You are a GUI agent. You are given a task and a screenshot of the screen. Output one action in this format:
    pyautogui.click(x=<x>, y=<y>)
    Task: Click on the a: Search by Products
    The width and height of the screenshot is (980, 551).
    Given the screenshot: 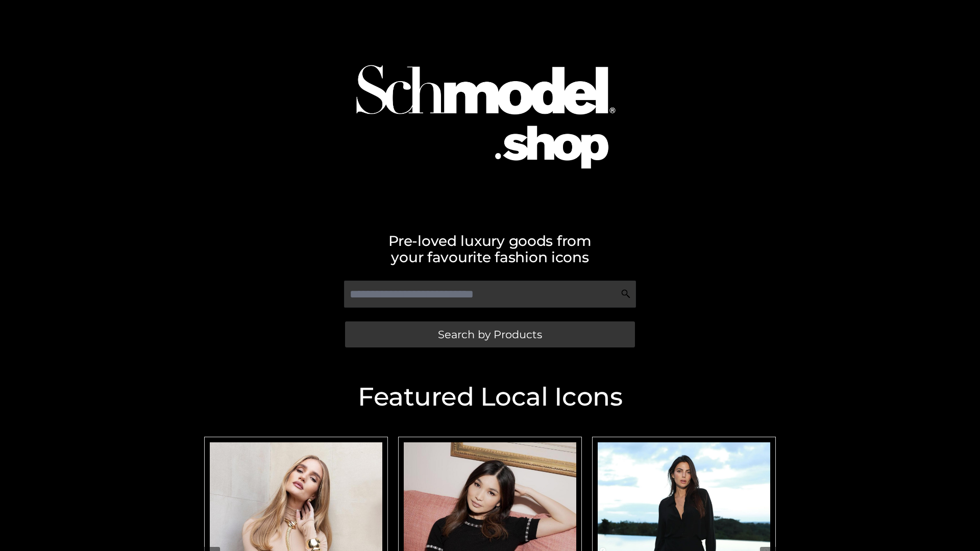 What is the action you would take?
    pyautogui.click(x=490, y=334)
    